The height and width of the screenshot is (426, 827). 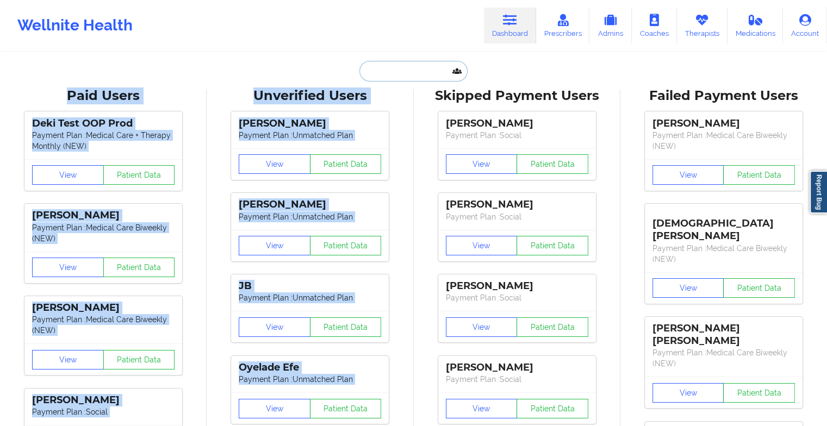 What do you see at coordinates (654, 26) in the screenshot?
I see `a: Coaches` at bounding box center [654, 26].